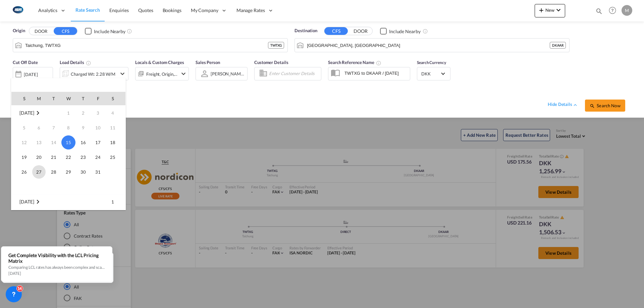 This screenshot has width=644, height=308. Describe the element at coordinates (21, 143) in the screenshot. I see `td: Sunday October 12 2025` at that location.